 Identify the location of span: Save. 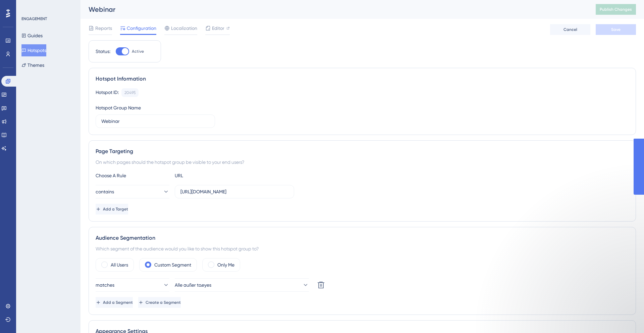
(616, 29).